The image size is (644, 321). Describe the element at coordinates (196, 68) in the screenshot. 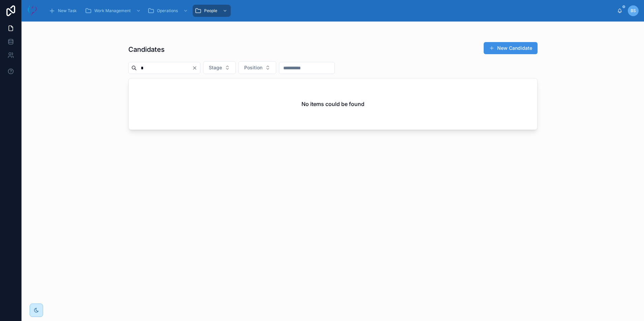

I see `button: Clear` at that location.